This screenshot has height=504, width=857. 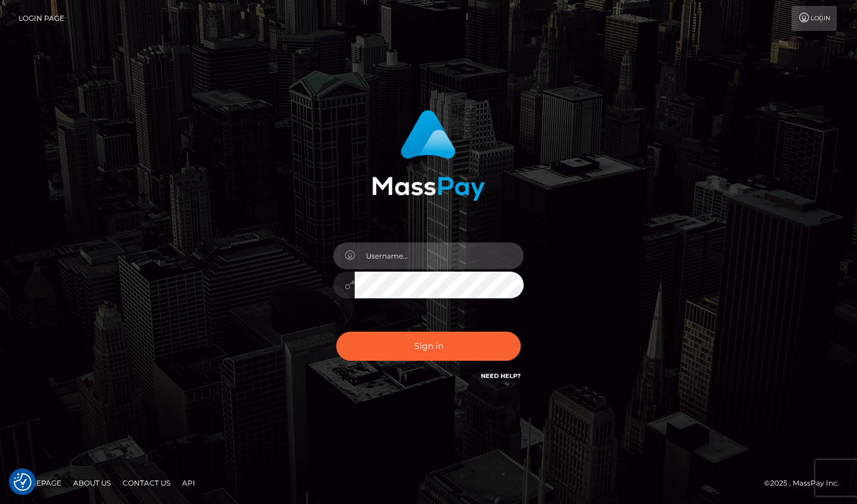 What do you see at coordinates (41, 19) in the screenshot?
I see `a: Login Page` at bounding box center [41, 19].